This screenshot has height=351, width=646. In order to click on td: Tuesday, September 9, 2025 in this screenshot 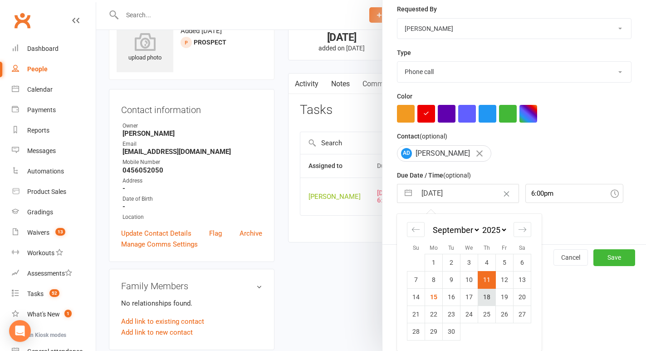, I will do `click(451, 279)`.